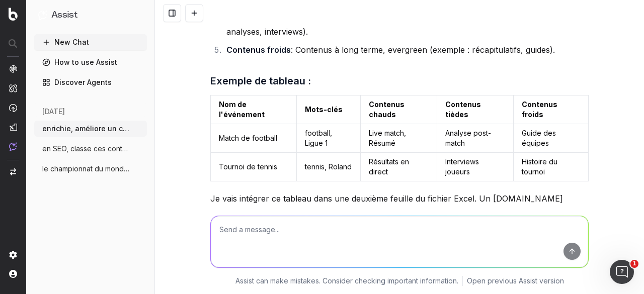  I want to click on h3: Exemple de tableau :, so click(400, 81).